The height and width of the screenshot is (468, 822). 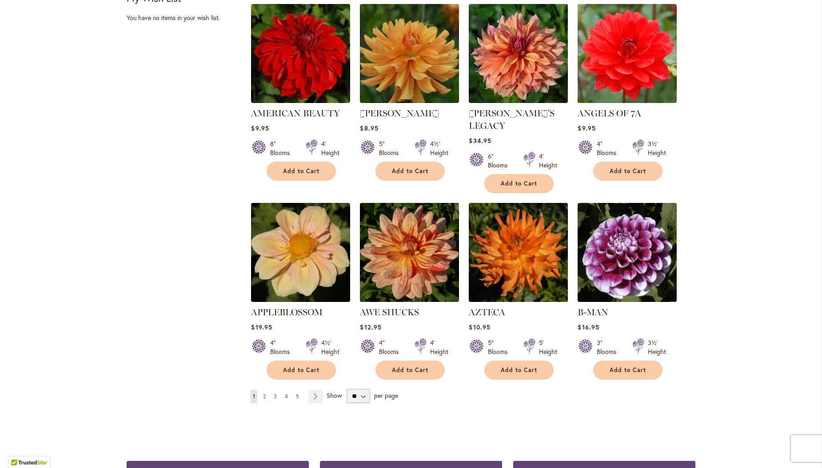 I want to click on span: $19.95, so click(x=261, y=327).